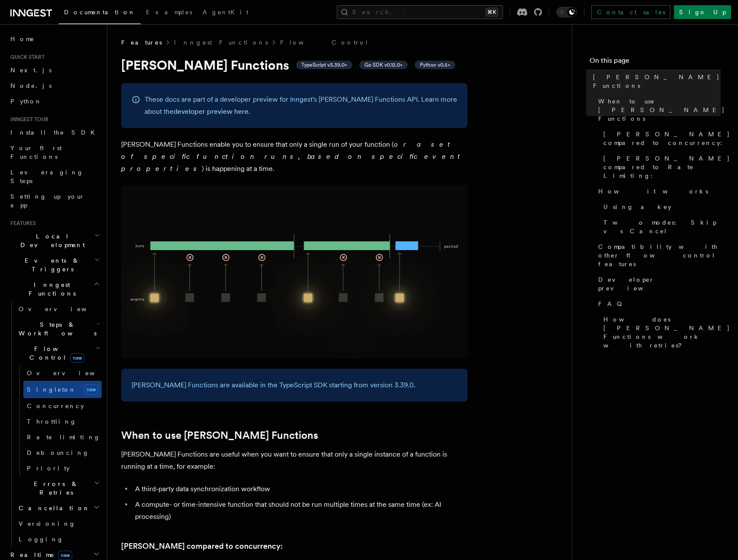 The width and height of the screenshot is (738, 560). What do you see at coordinates (51, 241) in the screenshot?
I see `span: Local Development` at bounding box center [51, 241].